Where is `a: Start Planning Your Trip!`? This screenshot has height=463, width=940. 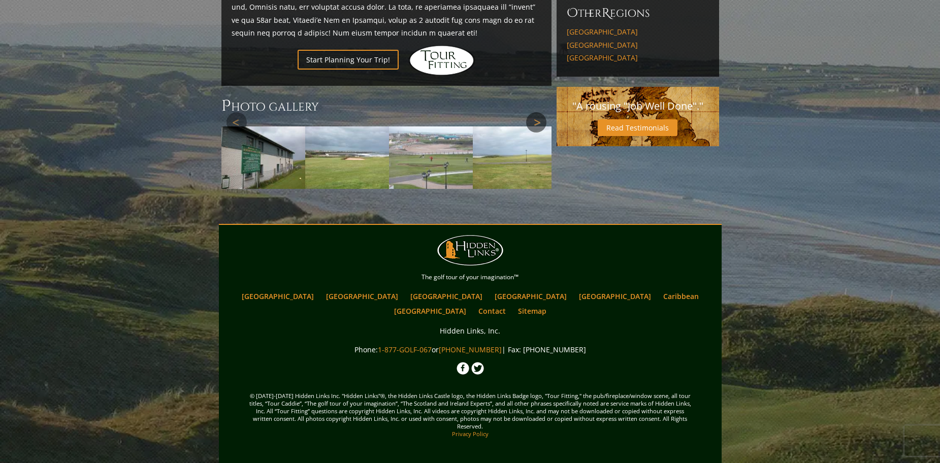
a: Start Planning Your Trip! is located at coordinates (348, 59).